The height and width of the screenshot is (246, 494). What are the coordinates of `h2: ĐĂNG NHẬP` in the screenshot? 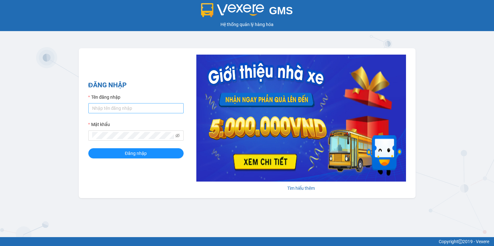 It's located at (136, 85).